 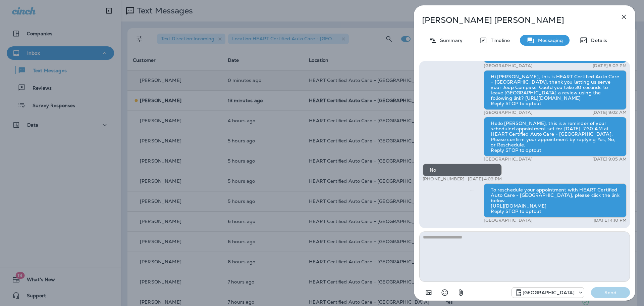 I want to click on div: No, so click(x=462, y=170).